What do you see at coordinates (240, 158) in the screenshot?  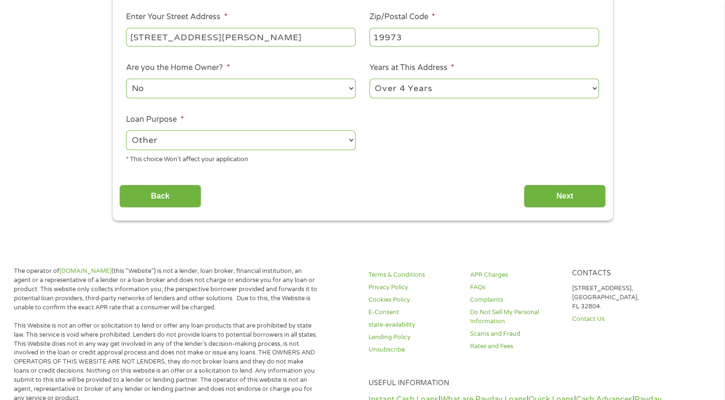 I see `div: * This choice Won’t affect your application` at bounding box center [240, 158].